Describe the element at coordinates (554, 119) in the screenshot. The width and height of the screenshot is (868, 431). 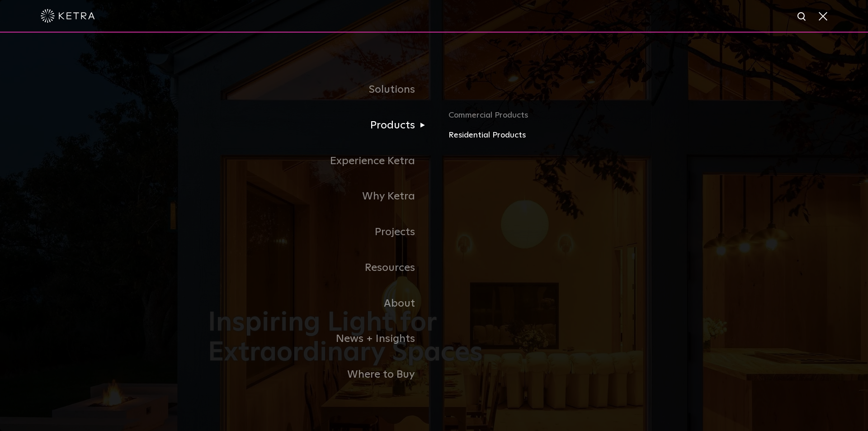
I see `a: Commercial Products` at that location.